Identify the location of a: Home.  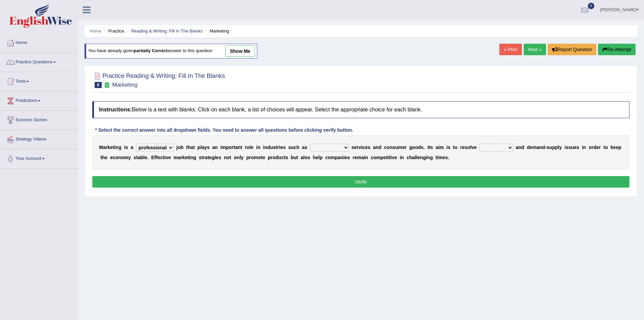
(95, 31).